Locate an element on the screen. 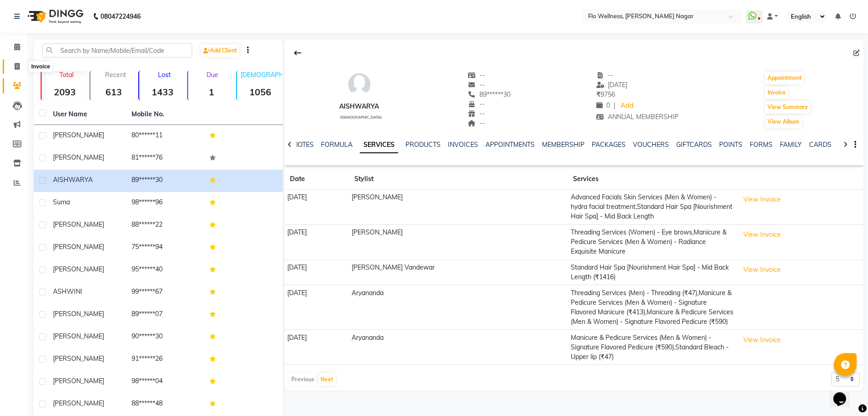 The image size is (868, 416). img: avatar is located at coordinates (360, 84).